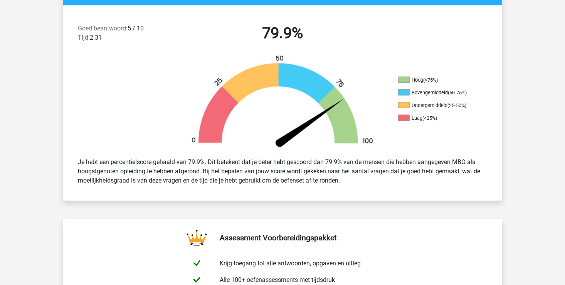 The image size is (565, 285). What do you see at coordinates (430, 80) in the screenshot?
I see `div: (>75%)` at bounding box center [430, 80].